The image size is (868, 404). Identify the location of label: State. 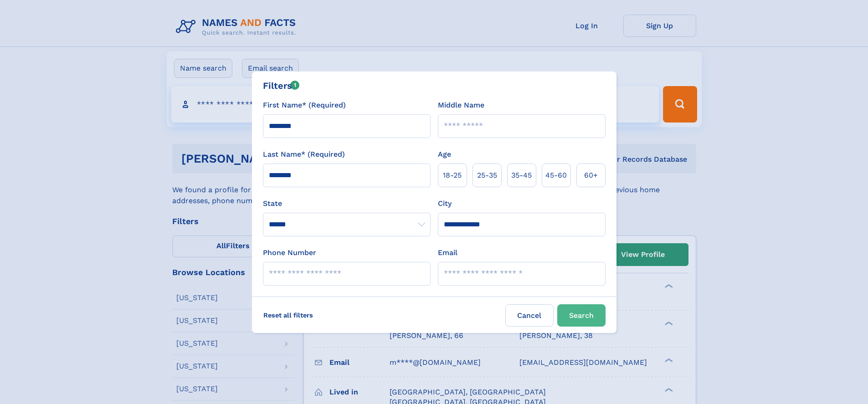
(347, 203).